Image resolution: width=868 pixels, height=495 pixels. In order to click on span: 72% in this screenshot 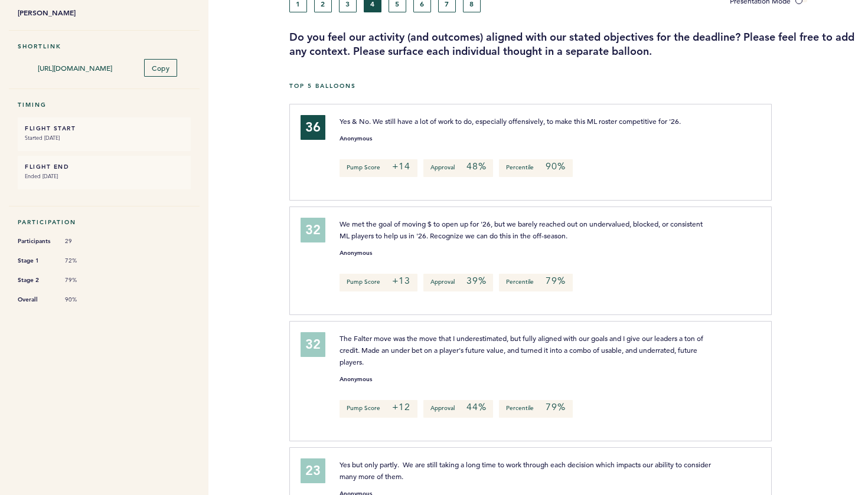, I will do `click(83, 261)`.